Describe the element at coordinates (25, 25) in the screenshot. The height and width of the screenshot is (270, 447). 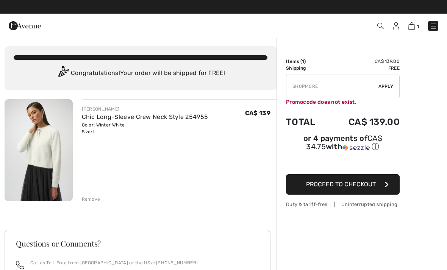
I see `a: 1ère Avenue` at that location.